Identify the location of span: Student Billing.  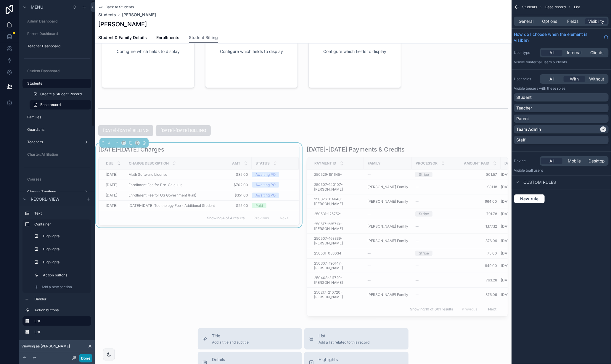
(203, 38).